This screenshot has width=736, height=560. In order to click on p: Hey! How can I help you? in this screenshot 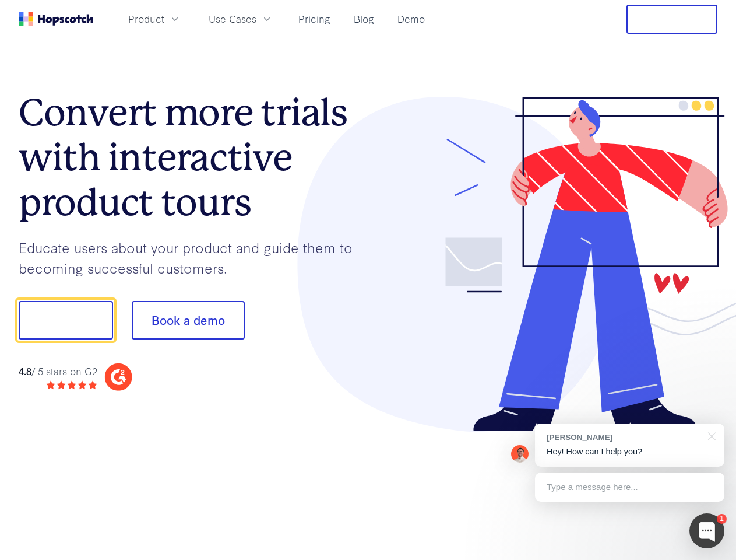, I will do `click(630, 451)`.